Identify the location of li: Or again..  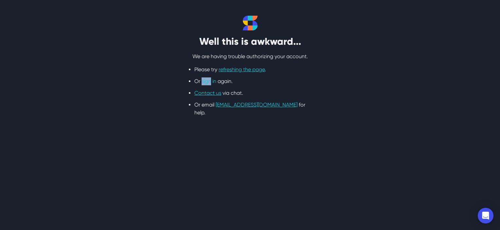
(250, 82).